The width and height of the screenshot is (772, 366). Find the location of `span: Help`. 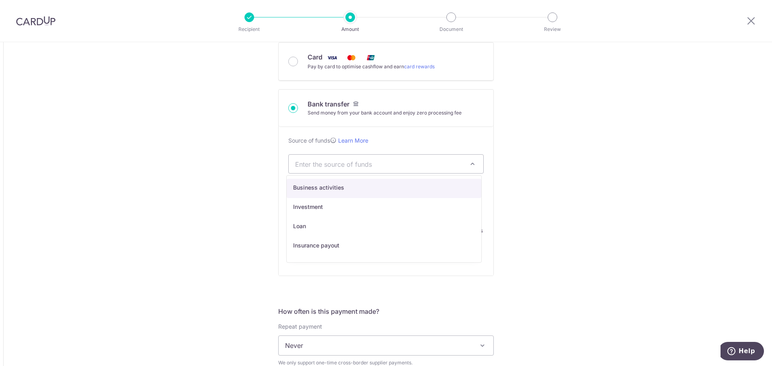

span: Help is located at coordinates (26, 9).